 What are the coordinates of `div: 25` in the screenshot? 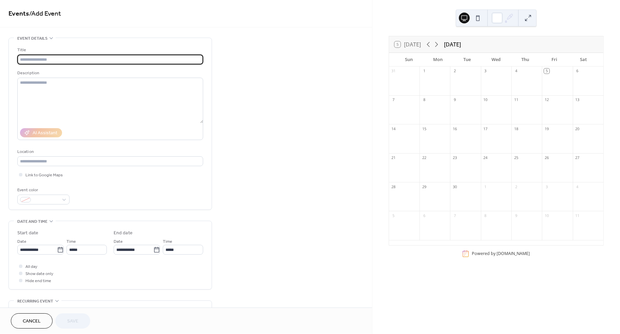 It's located at (516, 158).